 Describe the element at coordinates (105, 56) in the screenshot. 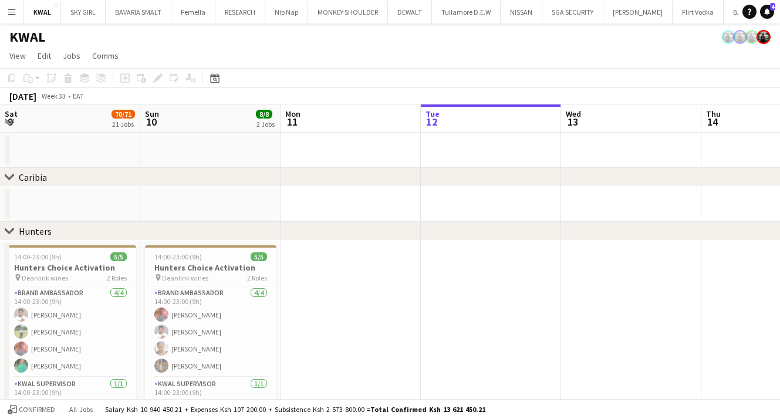

I see `a: Comms` at that location.